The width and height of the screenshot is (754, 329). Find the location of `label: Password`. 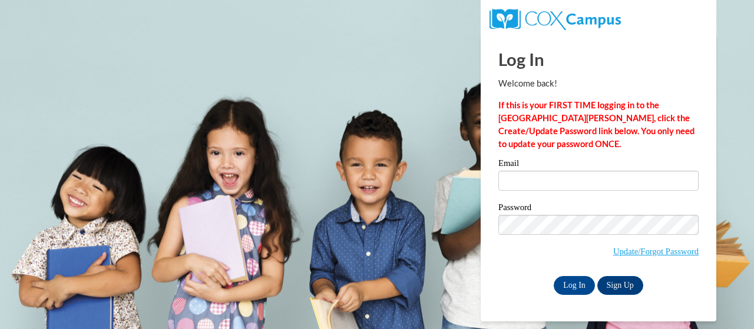

label: Password is located at coordinates (599, 209).